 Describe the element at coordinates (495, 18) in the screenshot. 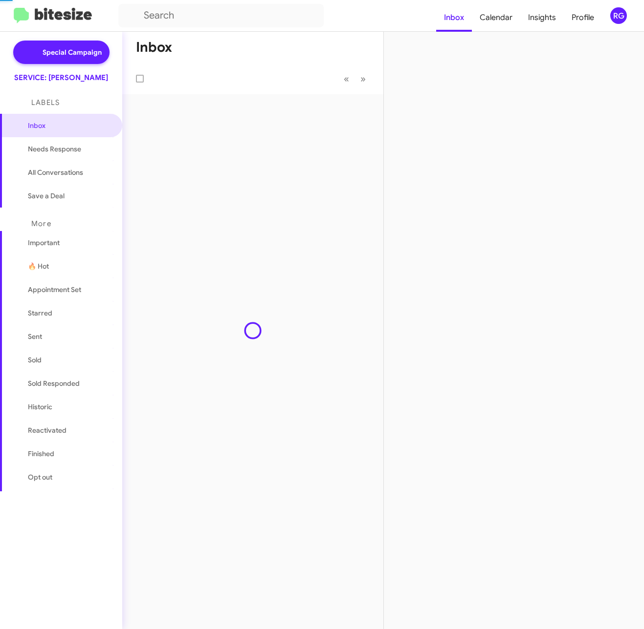

I see `a: Calendar` at that location.